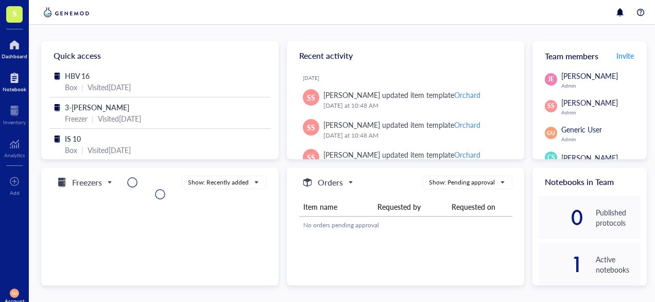 The image size is (655, 302). Describe the element at coordinates (76, 118) in the screenshot. I see `div: Freezer` at that location.